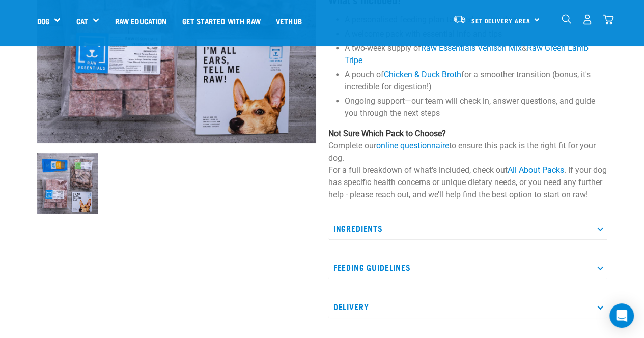  I want to click on a: Vethub, so click(288, 21).